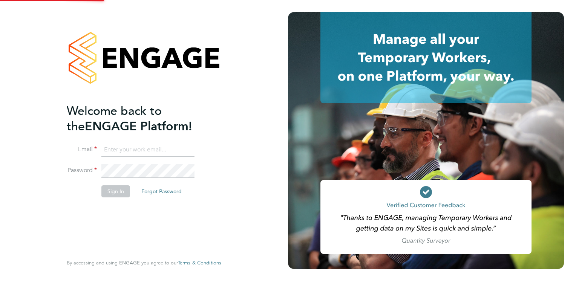  Describe the element at coordinates (161, 191) in the screenshot. I see `button: Forgot Password` at that location.